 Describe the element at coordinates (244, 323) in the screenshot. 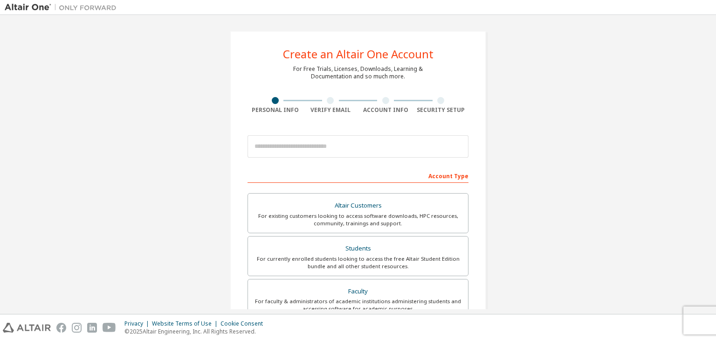

I see `div: Cookie Consent` at that location.